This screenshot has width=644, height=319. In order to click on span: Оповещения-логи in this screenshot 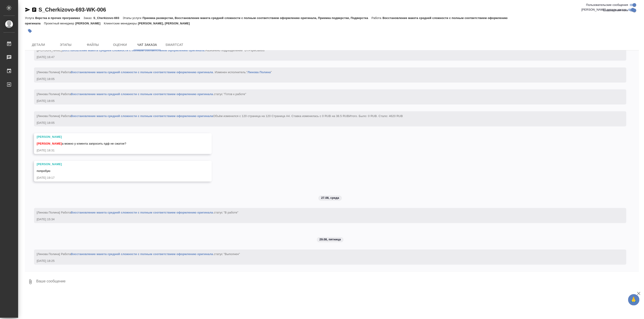, I will do `click(615, 10)`.